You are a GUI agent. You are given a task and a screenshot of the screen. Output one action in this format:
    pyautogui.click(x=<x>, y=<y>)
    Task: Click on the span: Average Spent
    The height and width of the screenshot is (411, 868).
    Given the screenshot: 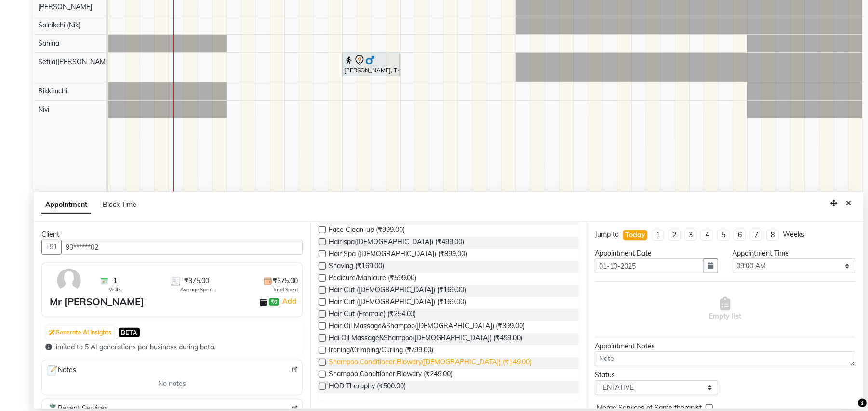 What is the action you would take?
    pyautogui.click(x=196, y=289)
    